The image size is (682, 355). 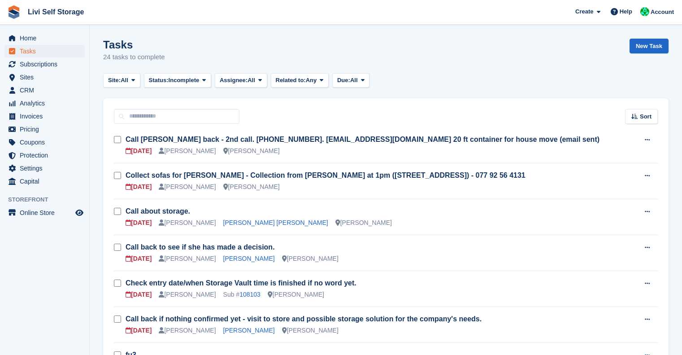 What do you see at coordinates (241, 80) in the screenshot?
I see `button: Assignee: All` at bounding box center [241, 80].